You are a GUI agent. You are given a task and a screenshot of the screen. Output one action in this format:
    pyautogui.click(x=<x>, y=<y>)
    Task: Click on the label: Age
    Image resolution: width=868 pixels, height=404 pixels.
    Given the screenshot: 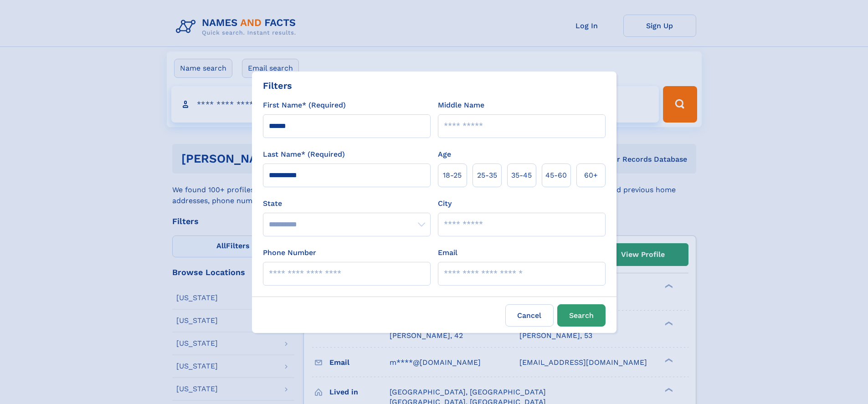 What is the action you would take?
    pyautogui.click(x=444, y=154)
    